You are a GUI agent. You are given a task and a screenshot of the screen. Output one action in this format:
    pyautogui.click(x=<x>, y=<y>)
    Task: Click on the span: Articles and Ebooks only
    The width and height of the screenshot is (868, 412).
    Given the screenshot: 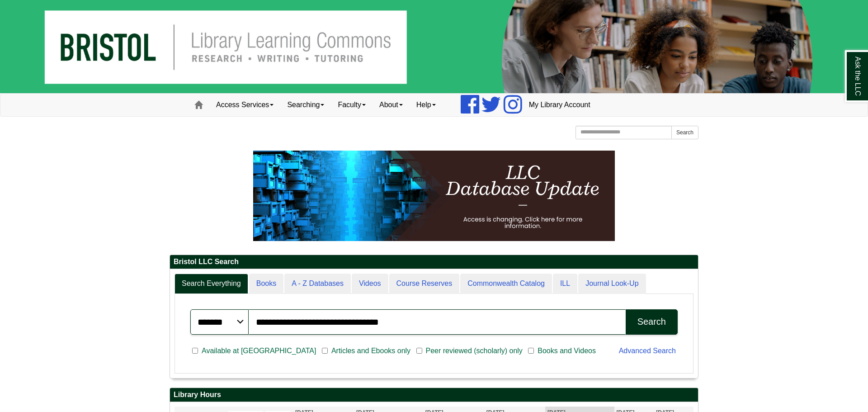 What is the action you would take?
    pyautogui.click(x=371, y=351)
    